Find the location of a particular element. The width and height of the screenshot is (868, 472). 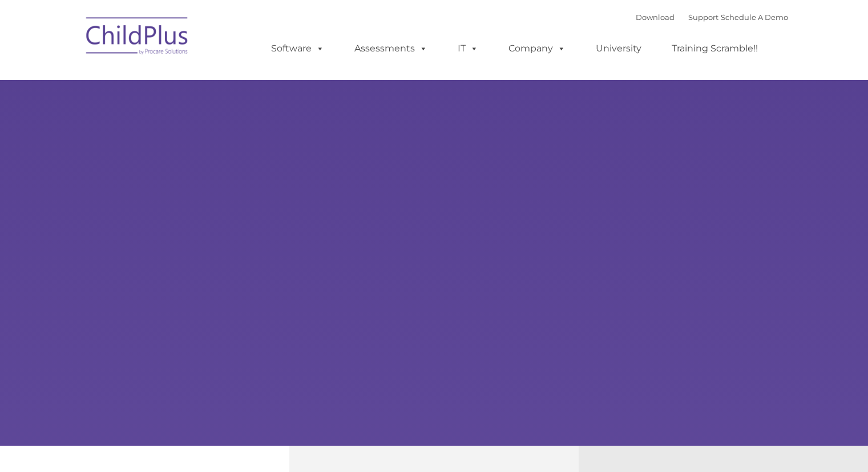

a: IT is located at coordinates (468, 48).